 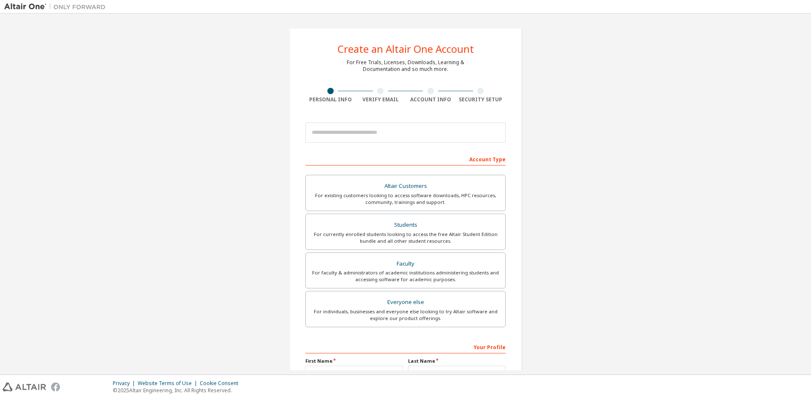 What do you see at coordinates (381, 100) in the screenshot?
I see `div: Verify Email` at bounding box center [381, 100].